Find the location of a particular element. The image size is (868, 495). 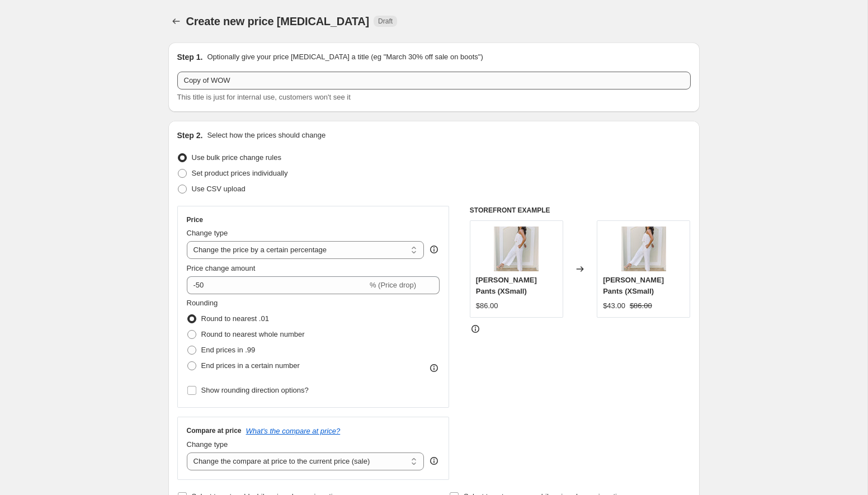

span: End prices in .99 is located at coordinates (228, 349).